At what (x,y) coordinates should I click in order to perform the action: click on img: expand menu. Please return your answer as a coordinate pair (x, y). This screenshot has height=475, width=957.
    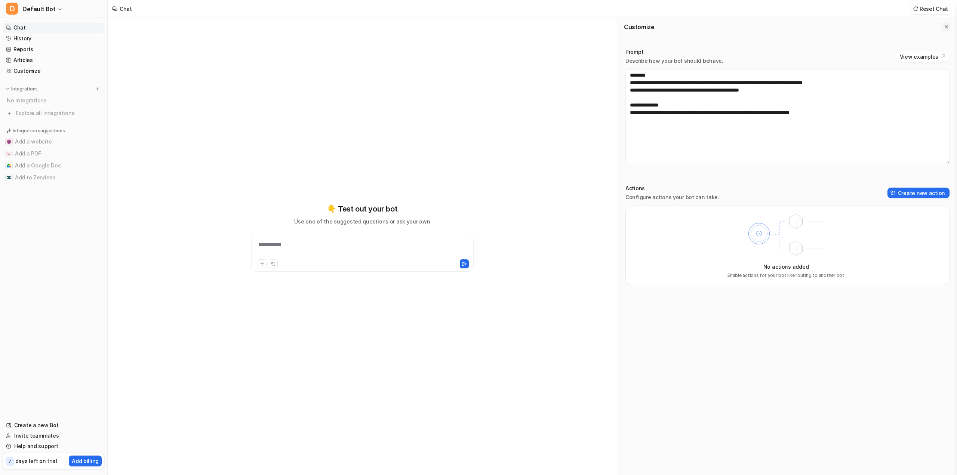
    Looking at the image, I should click on (7, 89).